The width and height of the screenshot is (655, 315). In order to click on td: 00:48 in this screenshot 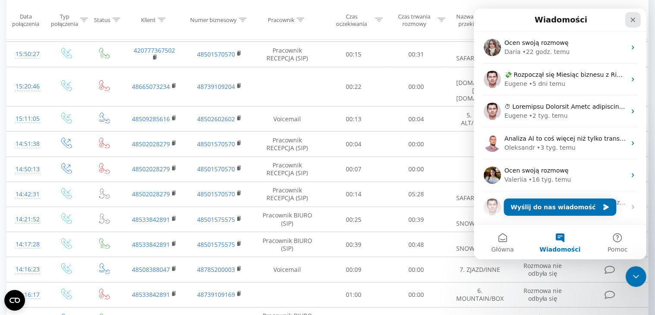, I will do `click(416, 244)`.